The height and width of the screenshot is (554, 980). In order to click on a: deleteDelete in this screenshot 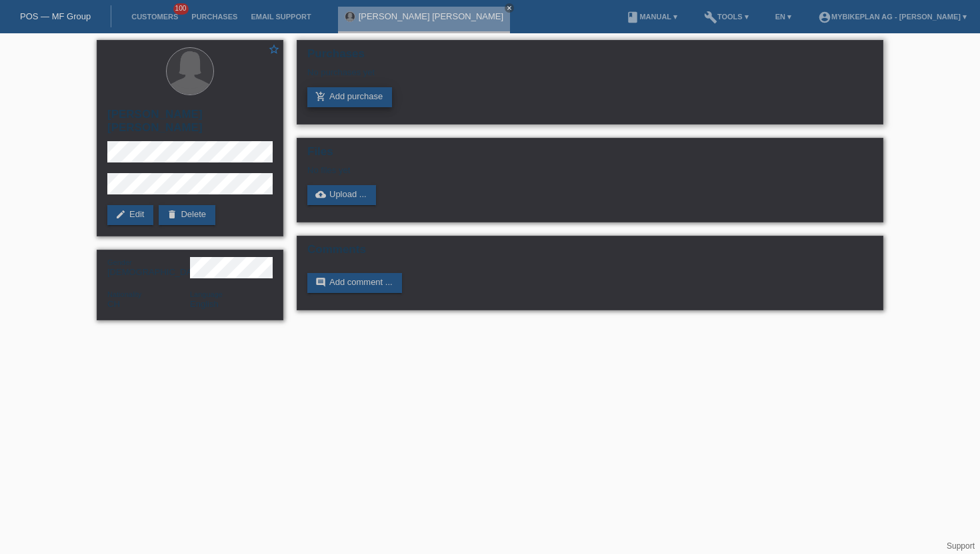, I will do `click(187, 215)`.